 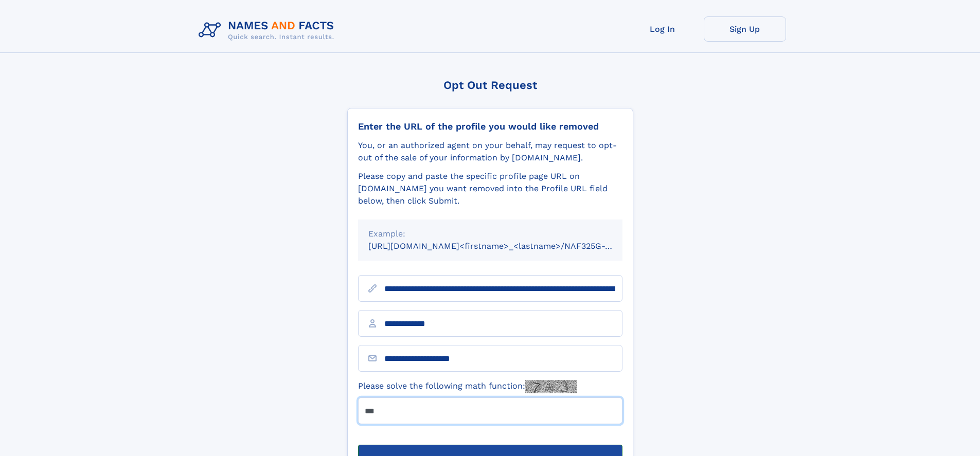 What do you see at coordinates (490, 234) in the screenshot?
I see `div: Example:` at bounding box center [490, 234].